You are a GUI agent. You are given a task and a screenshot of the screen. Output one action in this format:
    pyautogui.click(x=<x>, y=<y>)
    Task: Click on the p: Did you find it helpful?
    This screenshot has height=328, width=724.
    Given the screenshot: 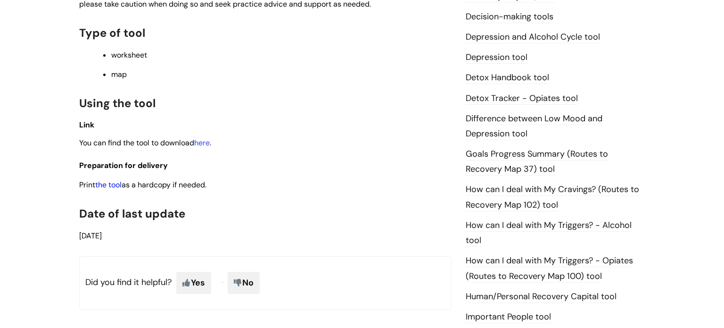 What is the action you would take?
    pyautogui.click(x=266, y=282)
    